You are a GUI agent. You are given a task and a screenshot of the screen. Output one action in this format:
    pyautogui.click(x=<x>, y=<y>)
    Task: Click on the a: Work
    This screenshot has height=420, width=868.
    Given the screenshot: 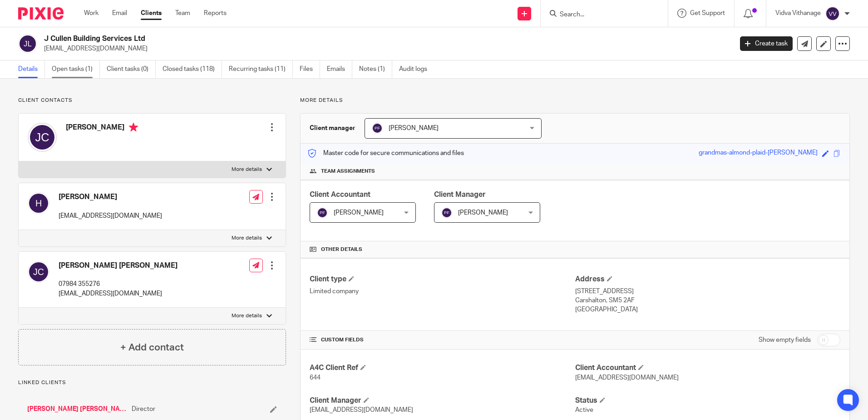 What is the action you would take?
    pyautogui.click(x=92, y=13)
    